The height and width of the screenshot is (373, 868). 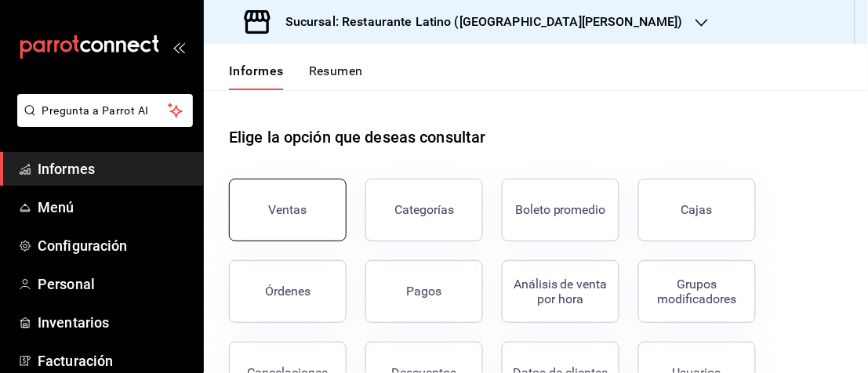 What do you see at coordinates (288, 291) in the screenshot?
I see `button: Órdenes` at bounding box center [288, 291].